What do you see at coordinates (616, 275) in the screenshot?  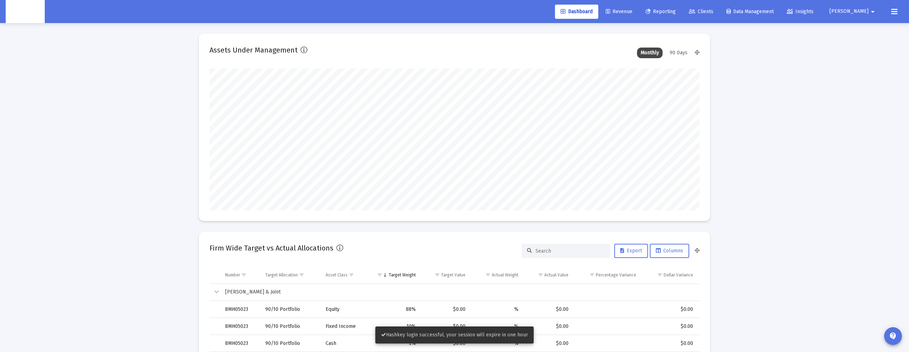 I see `div: Percentage Variance` at bounding box center [616, 275].